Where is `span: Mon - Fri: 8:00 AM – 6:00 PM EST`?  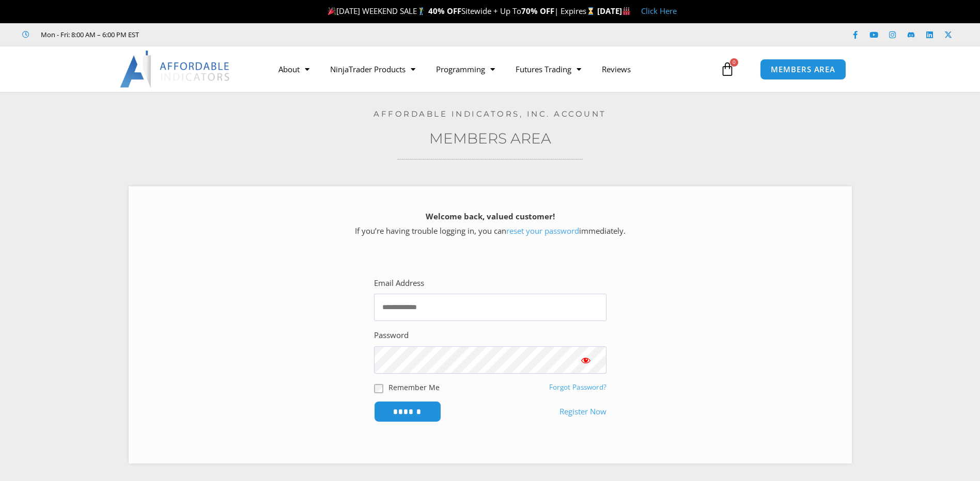
span: Mon - Fri: 8:00 AM – 6:00 PM EST is located at coordinates (88, 35).